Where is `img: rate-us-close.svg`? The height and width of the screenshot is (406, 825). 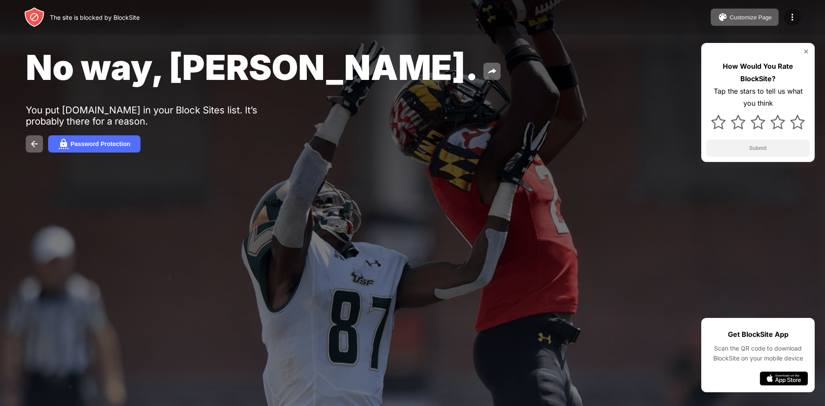
img: rate-us-close.svg is located at coordinates (806, 52).